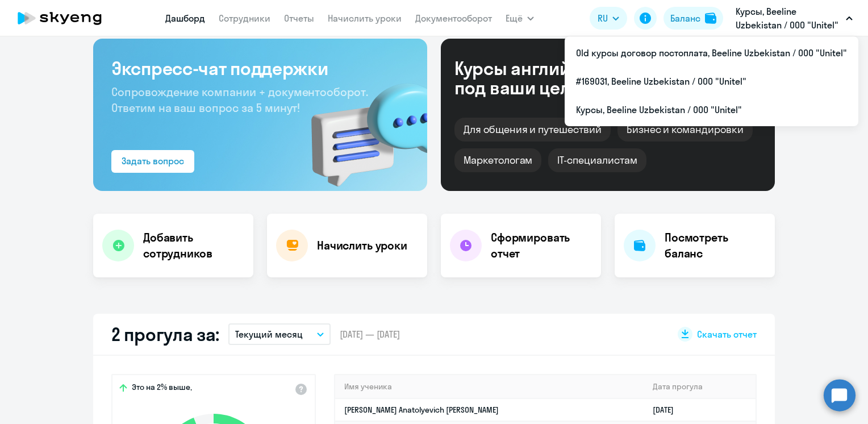  Describe the element at coordinates (533, 129) in the screenshot. I see `div: Для общения и путешествий` at that location.